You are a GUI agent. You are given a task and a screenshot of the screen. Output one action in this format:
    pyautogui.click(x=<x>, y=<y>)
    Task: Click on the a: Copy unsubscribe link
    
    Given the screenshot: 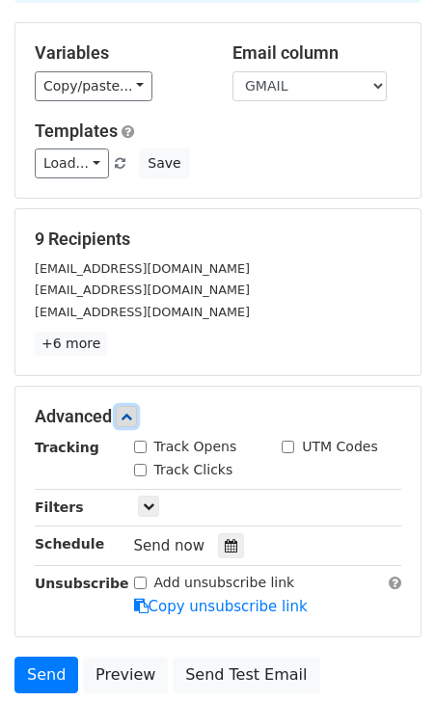 What is the action you would take?
    pyautogui.click(x=221, y=606)
    